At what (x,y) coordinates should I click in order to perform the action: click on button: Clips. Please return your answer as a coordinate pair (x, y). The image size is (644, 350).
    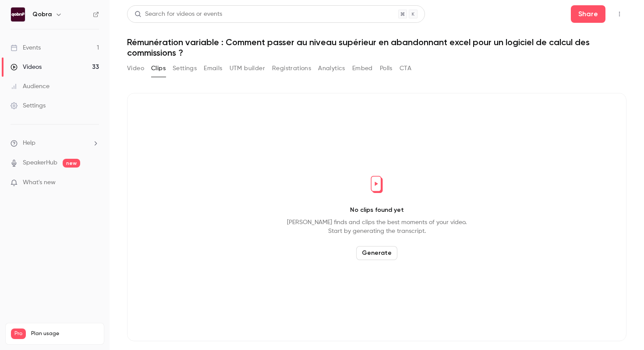
    Looking at the image, I should click on (158, 68).